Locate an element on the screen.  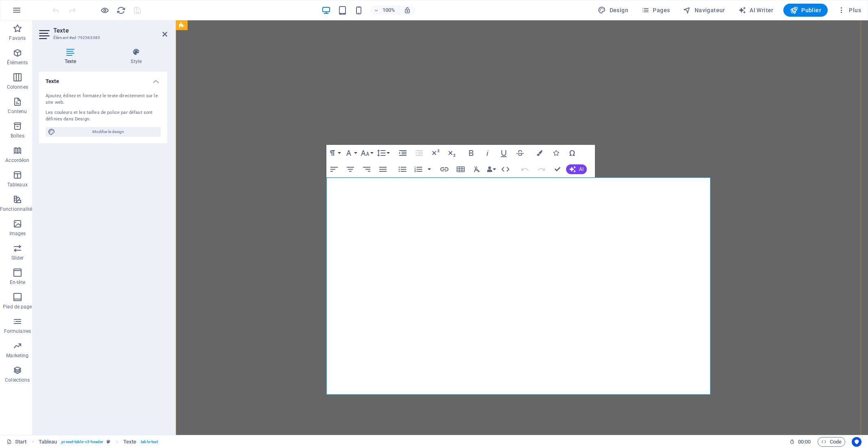
button: AI is located at coordinates (576, 169).